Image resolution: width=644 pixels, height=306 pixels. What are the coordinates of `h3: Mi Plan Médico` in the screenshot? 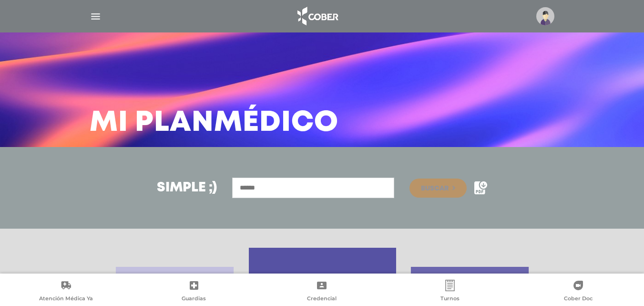 It's located at (214, 123).